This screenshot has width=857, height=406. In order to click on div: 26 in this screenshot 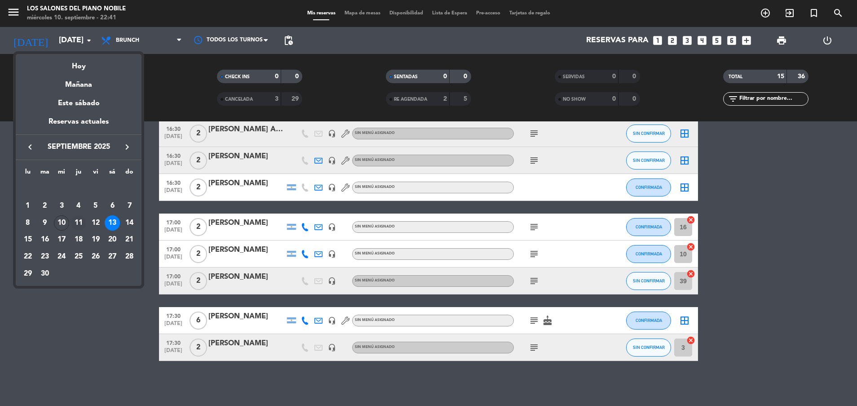, I will do `click(96, 257)`.